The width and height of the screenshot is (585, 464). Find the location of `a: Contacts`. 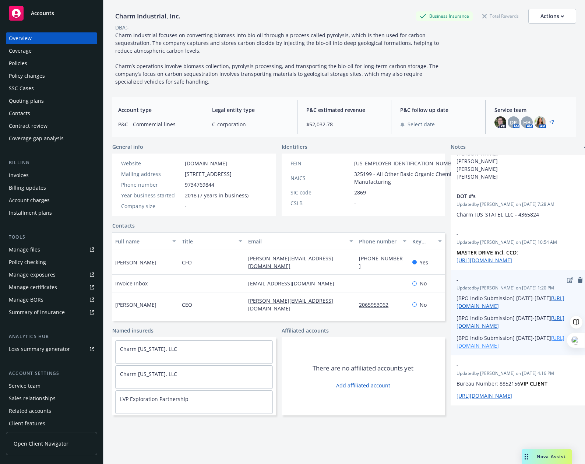

a: Contacts is located at coordinates (52, 113).